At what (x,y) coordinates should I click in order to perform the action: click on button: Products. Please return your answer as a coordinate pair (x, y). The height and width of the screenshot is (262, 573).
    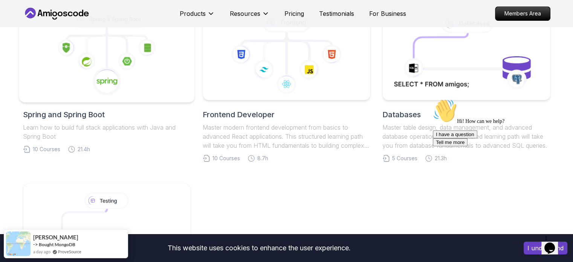
    Looking at the image, I should click on (197, 17).